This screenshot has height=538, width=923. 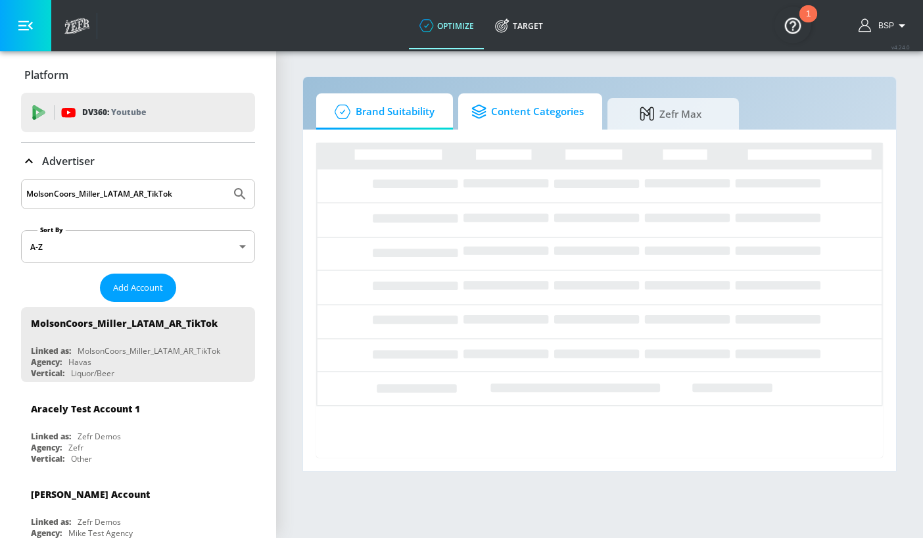 What do you see at coordinates (81, 458) in the screenshot?
I see `div: Other` at bounding box center [81, 458].